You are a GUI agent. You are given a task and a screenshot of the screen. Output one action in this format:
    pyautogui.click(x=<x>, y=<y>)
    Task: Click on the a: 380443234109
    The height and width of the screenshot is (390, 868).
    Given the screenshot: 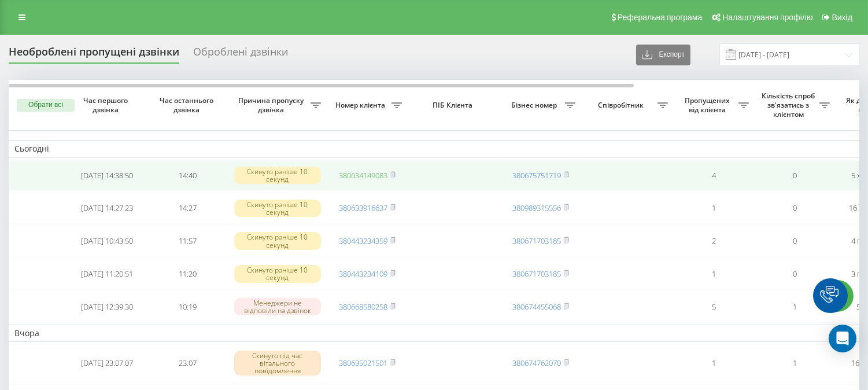 What is the action you would take?
    pyautogui.click(x=363, y=273)
    